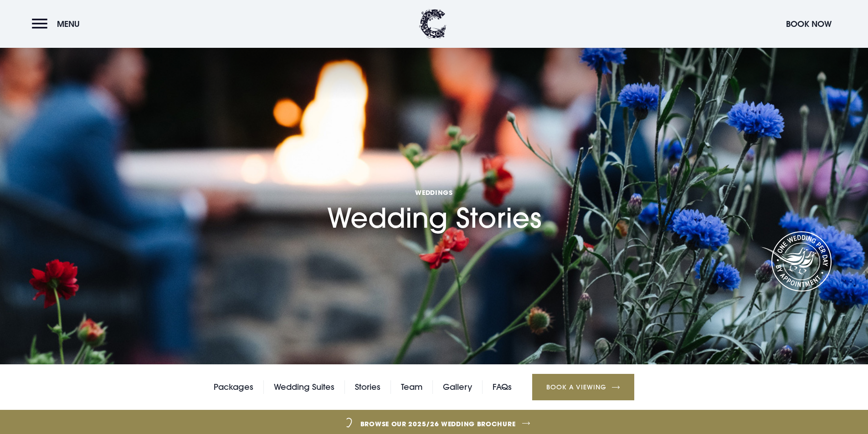  What do you see at coordinates (808, 24) in the screenshot?
I see `button: Book Now` at bounding box center [808, 24].